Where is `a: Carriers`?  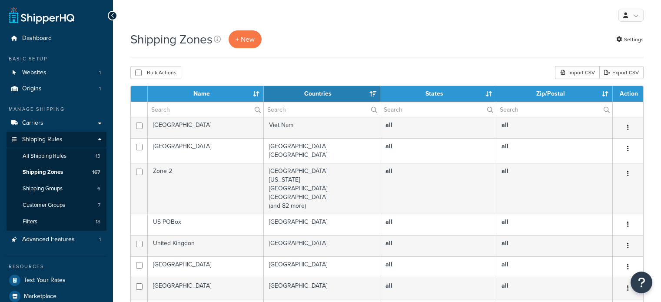
a: Carriers is located at coordinates (56, 123).